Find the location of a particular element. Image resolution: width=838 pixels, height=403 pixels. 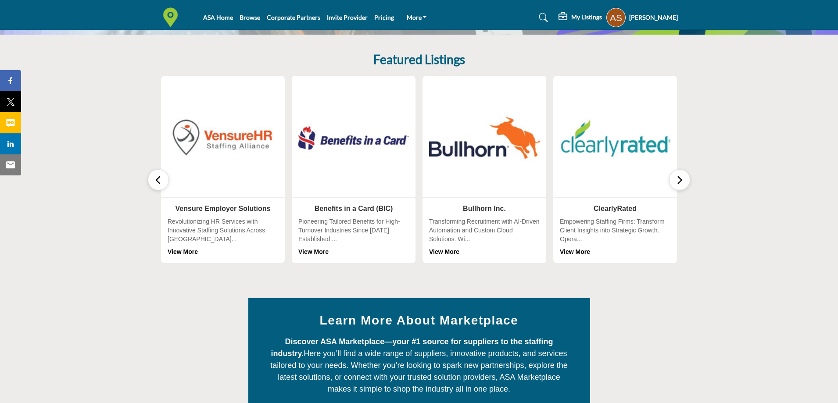

strong: Discover ASA Marketplace—your #1 source for suppliers to the staffing industry. is located at coordinates (412, 348).